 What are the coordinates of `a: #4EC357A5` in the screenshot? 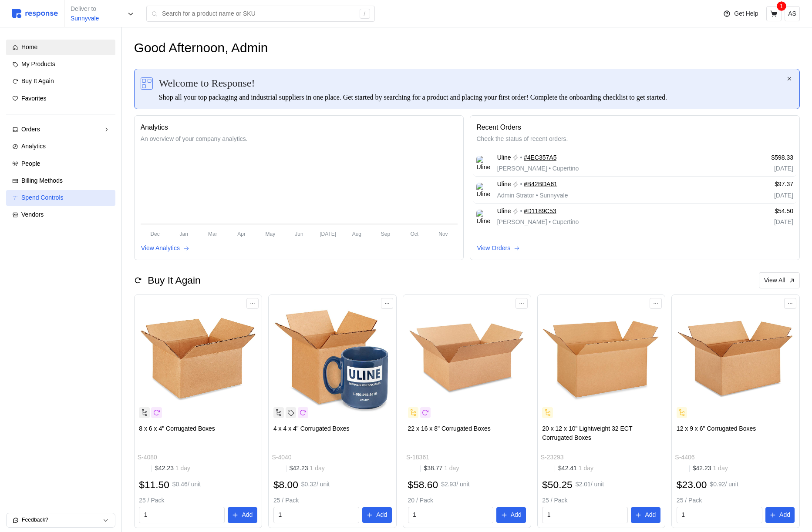 It's located at (540, 158).